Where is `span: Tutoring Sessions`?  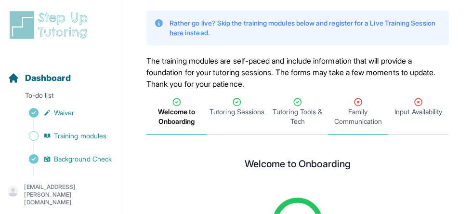
span: Tutoring Sessions is located at coordinates (237, 112).